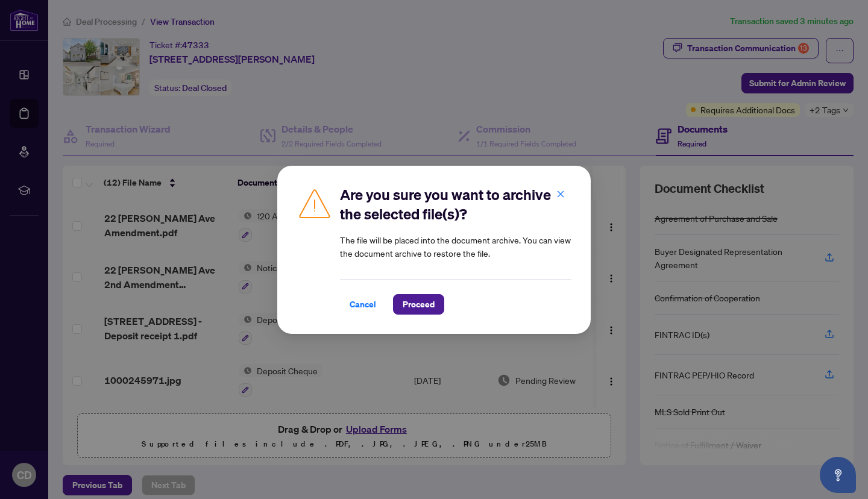  What do you see at coordinates (363, 304) in the screenshot?
I see `button: Cancel` at bounding box center [363, 304].